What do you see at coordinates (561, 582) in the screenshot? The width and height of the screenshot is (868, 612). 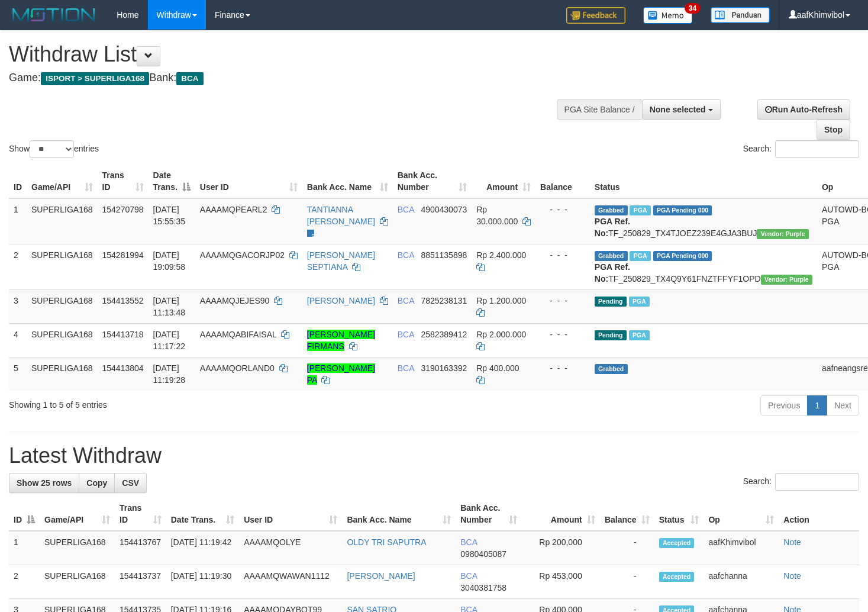 I see `td: Rp 453,000` at bounding box center [561, 582].